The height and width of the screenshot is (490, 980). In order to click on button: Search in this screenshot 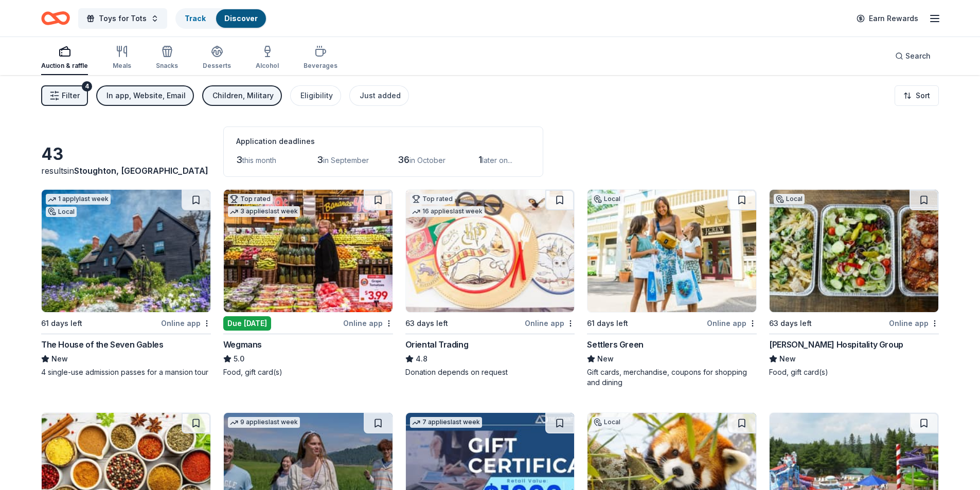, I will do `click(913, 56)`.